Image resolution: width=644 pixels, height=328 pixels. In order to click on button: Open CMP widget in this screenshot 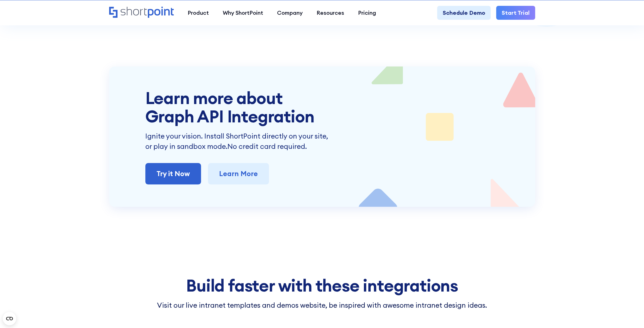, I will do `click(10, 319)`.